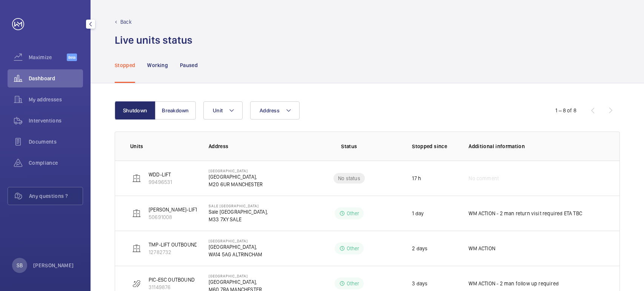 This screenshot has height=291, width=644. Describe the element at coordinates (160, 182) in the screenshot. I see `p: 99496531` at that location.